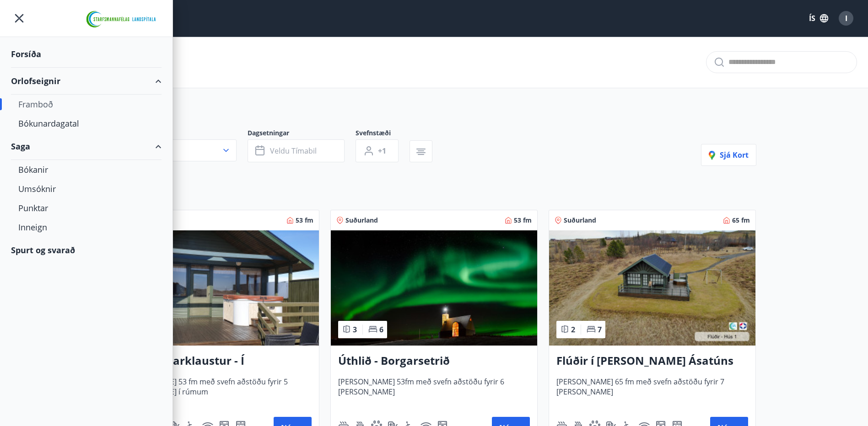 Image resolution: width=868 pixels, height=426 pixels. I want to click on span: 7, so click(599, 330).